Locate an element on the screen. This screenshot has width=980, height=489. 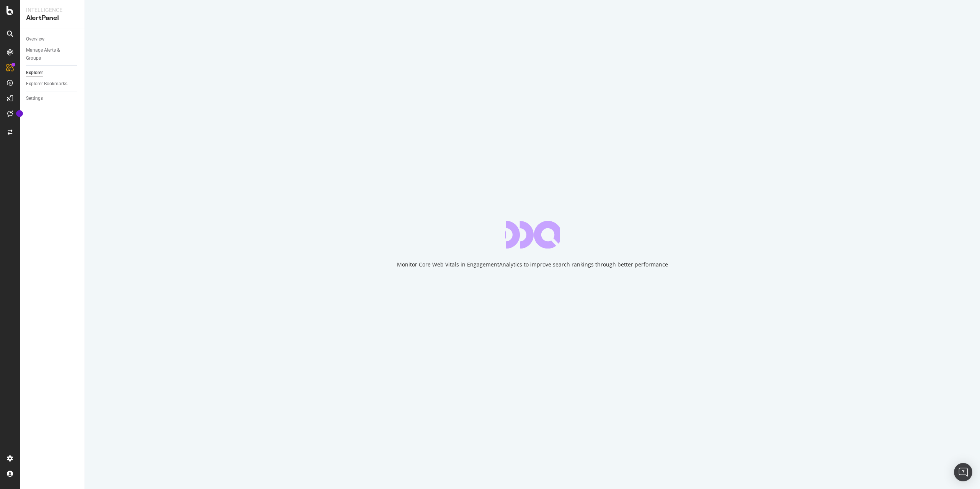
a: Explorer Bookmarks is located at coordinates (53, 84).